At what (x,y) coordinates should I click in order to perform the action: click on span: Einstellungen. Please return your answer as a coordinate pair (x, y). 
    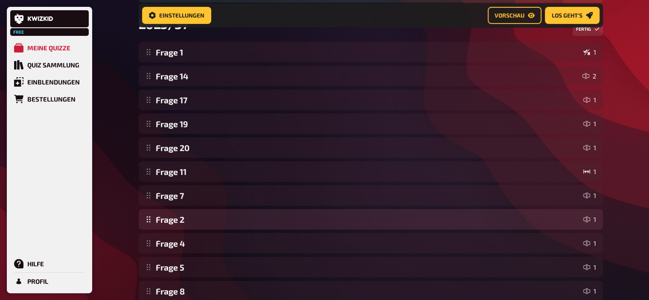
    Looking at the image, I should click on (182, 15).